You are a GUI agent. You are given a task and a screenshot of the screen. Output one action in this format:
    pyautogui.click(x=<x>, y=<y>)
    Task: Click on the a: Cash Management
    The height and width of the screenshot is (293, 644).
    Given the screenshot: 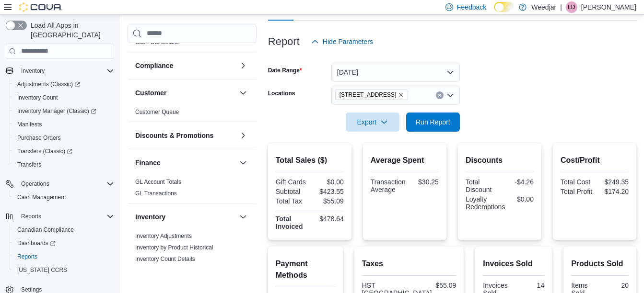 What is the action you would take?
    pyautogui.click(x=41, y=197)
    